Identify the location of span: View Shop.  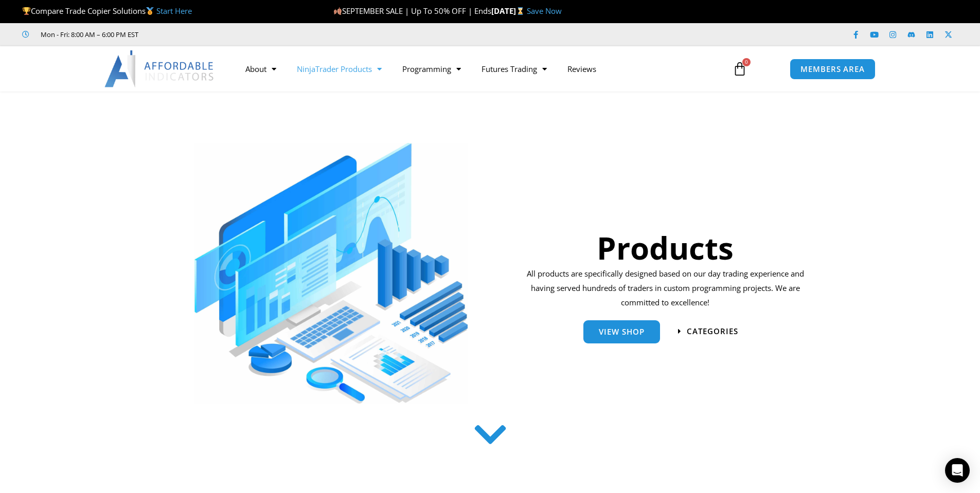
(621, 332).